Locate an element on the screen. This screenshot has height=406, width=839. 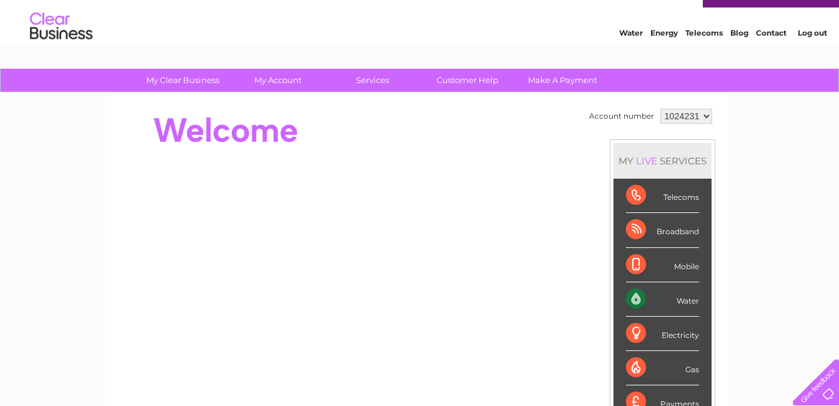
a: 0333 014 3131 is located at coordinates (646, 14).